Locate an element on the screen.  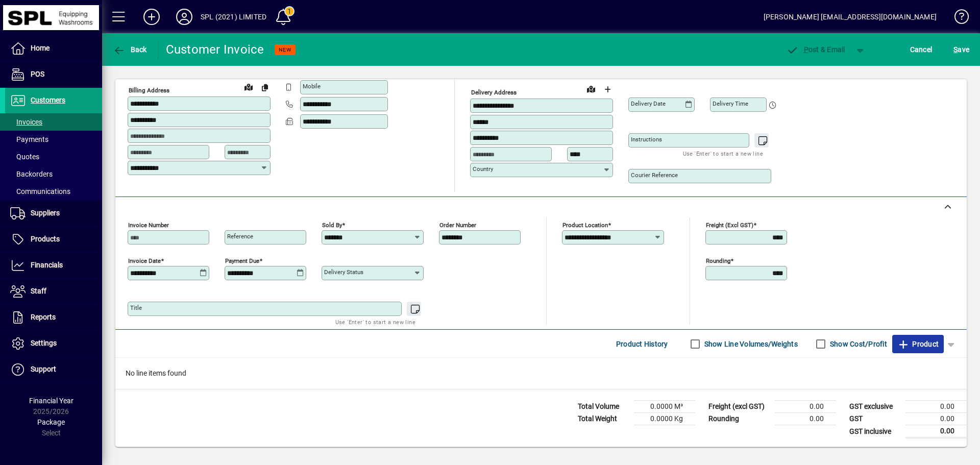
button: Choose address is located at coordinates (608, 89).